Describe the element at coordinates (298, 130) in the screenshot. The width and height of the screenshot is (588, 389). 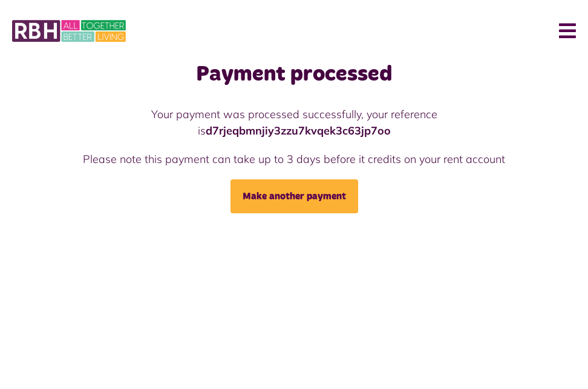
I see `strong: d7rjeqbmnjiy3zzu7kvqek3c63jp7oo` at that location.